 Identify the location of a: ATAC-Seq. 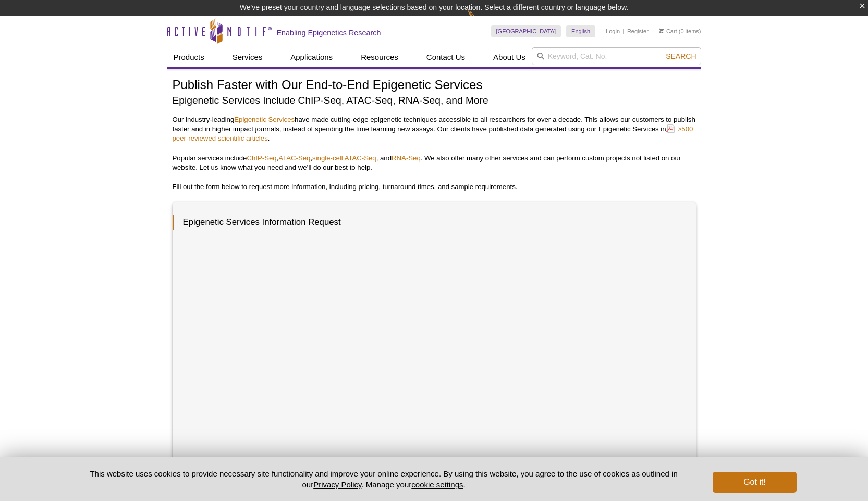
(294, 158).